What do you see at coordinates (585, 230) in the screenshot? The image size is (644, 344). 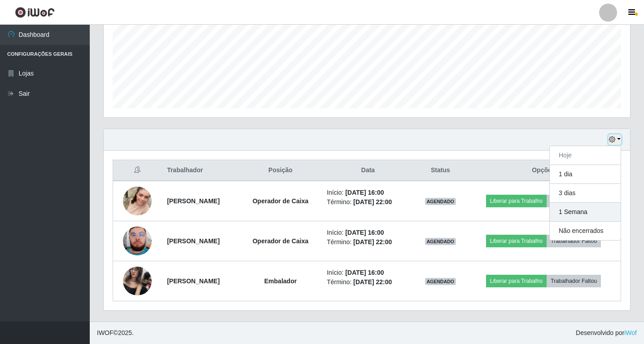 I see `button: Não encerrados` at bounding box center [585, 230].